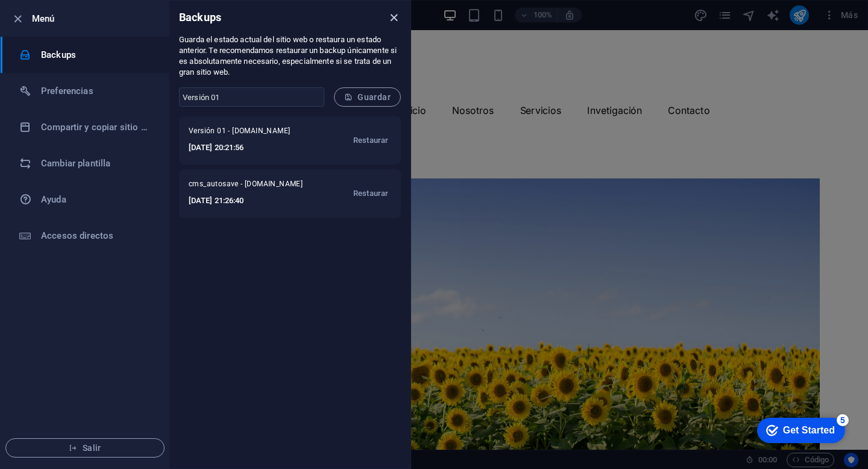 The image size is (868, 469). What do you see at coordinates (367, 97) in the screenshot?
I see `button: Guardar` at bounding box center [367, 97].